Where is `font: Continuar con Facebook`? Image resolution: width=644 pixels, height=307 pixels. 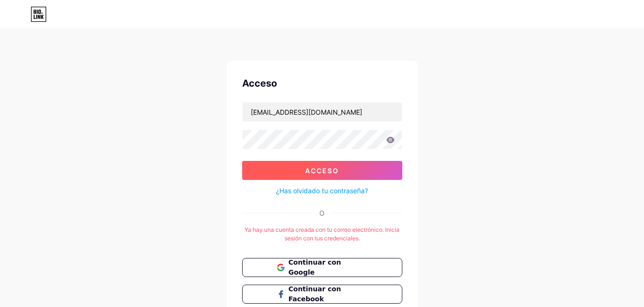
font: Continuar con Facebook is located at coordinates (315, 294).